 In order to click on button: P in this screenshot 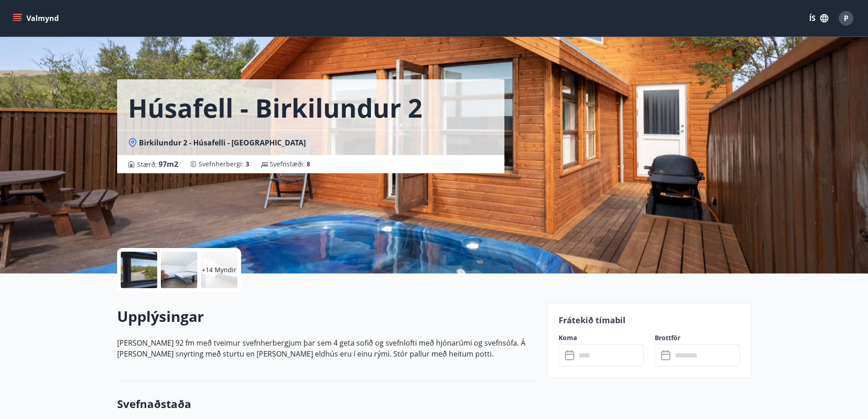, I will do `click(846, 19)`.